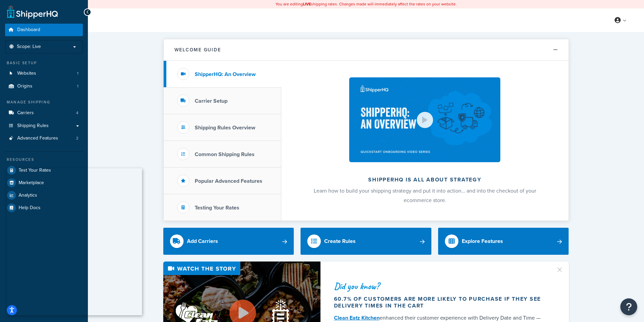  Describe the element at coordinates (441, 286) in the screenshot. I see `div: Did you know?` at that location.